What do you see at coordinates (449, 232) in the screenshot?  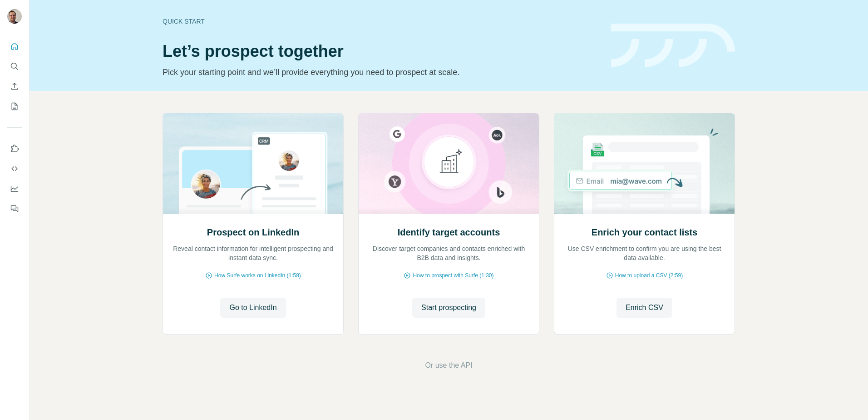 I see `h2: Identify target accounts` at bounding box center [449, 232].